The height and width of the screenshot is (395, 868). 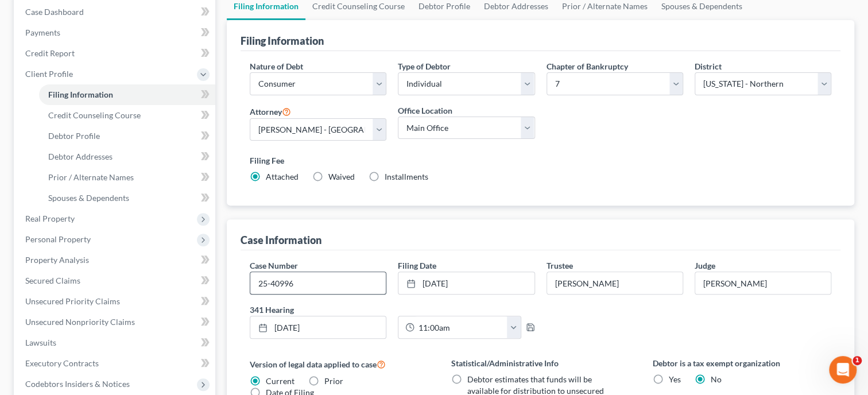 I want to click on a: Debtor Profile, so click(x=127, y=136).